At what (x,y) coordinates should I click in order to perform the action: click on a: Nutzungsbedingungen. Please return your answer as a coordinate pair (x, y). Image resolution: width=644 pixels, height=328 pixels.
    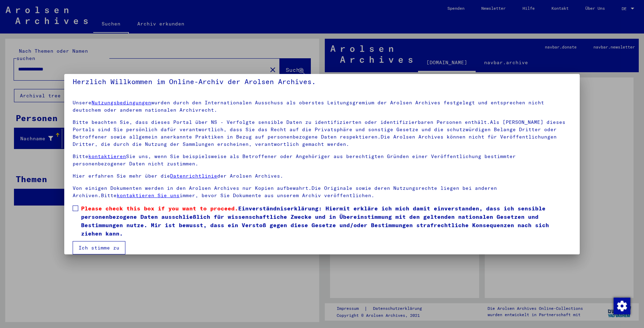
    Looking at the image, I should click on (121, 102).